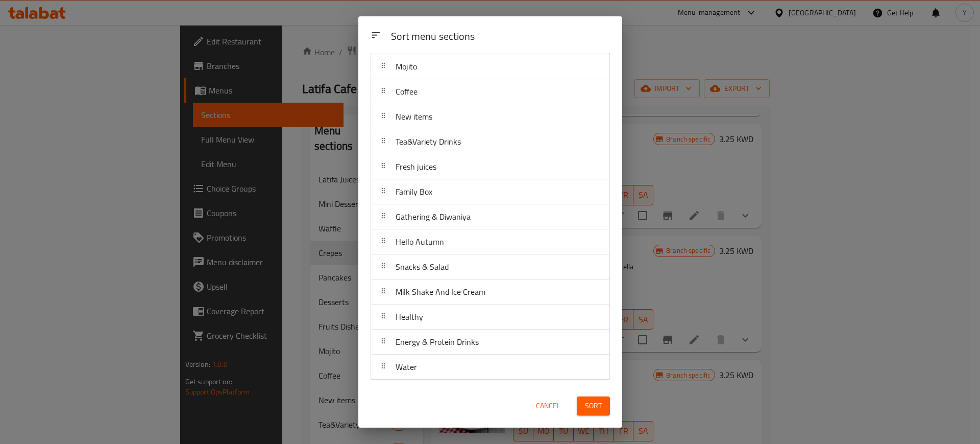 This screenshot has height=444, width=980. I want to click on span: Cancel, so click(548, 405).